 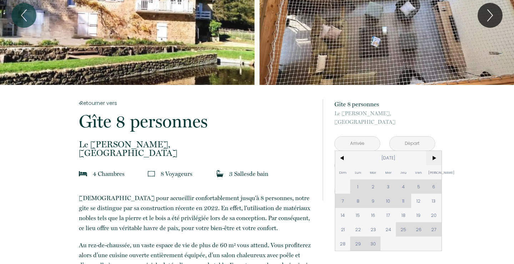 I want to click on span: 16, so click(x=373, y=215).